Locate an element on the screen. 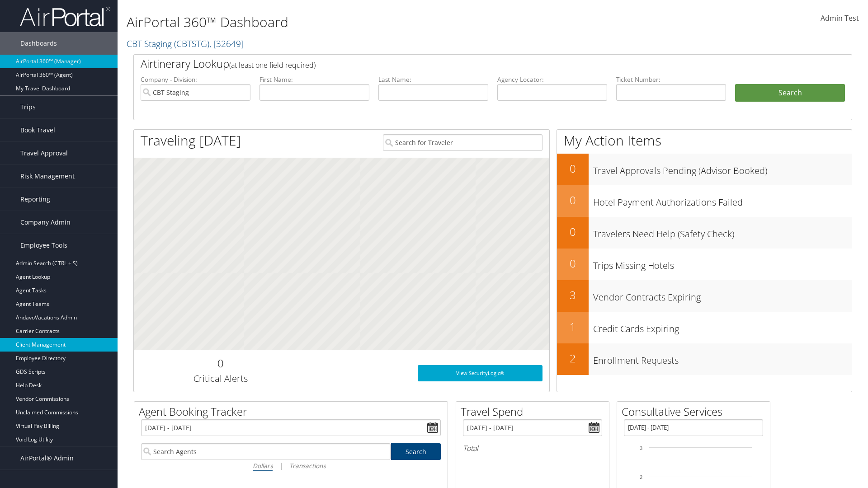  h3: Travel Approvals Pending (Advisor Booked) is located at coordinates (723, 168).